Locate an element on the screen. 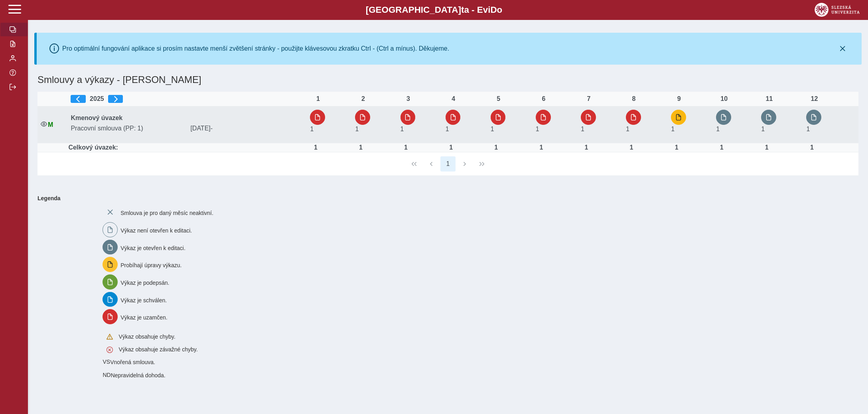 The image size is (868, 414). span: Pracovní smlouva (PP: 1) is located at coordinates (127, 128).